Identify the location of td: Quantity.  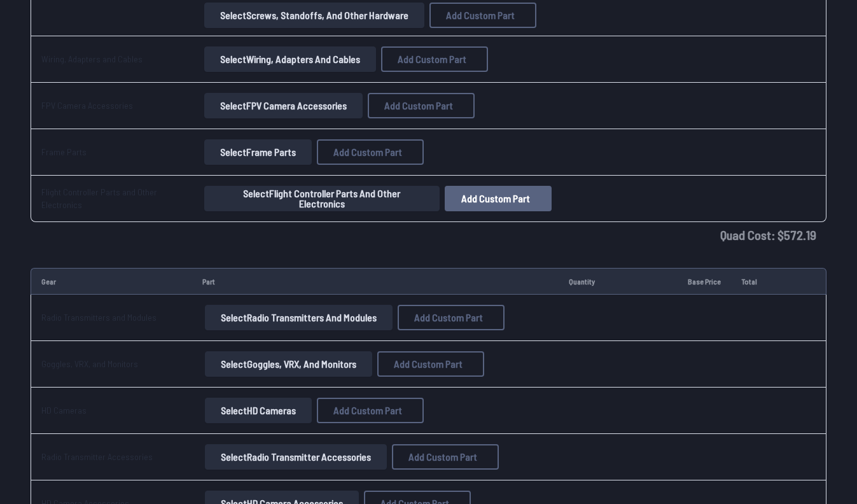
(618, 281).